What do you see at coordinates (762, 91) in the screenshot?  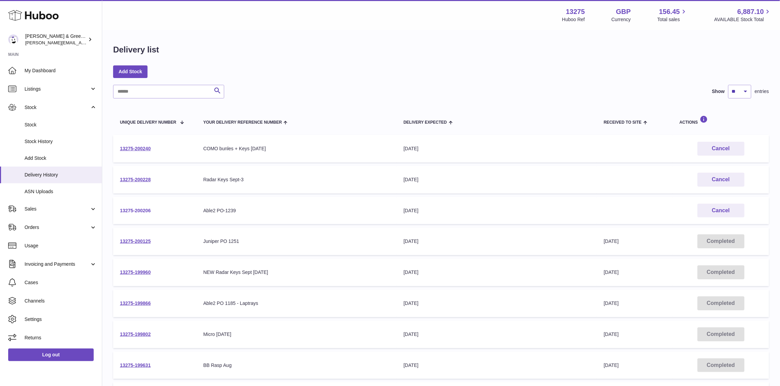 I see `span: entries` at bounding box center [762, 91].